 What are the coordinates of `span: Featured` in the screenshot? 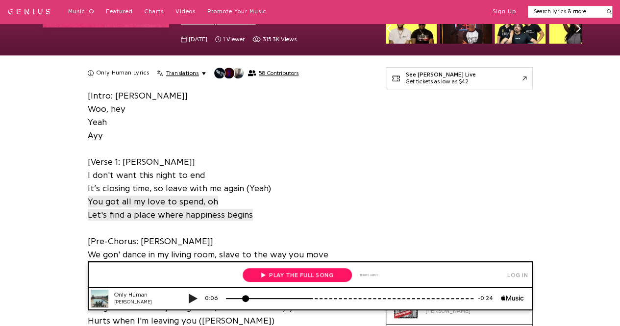 It's located at (119, 11).